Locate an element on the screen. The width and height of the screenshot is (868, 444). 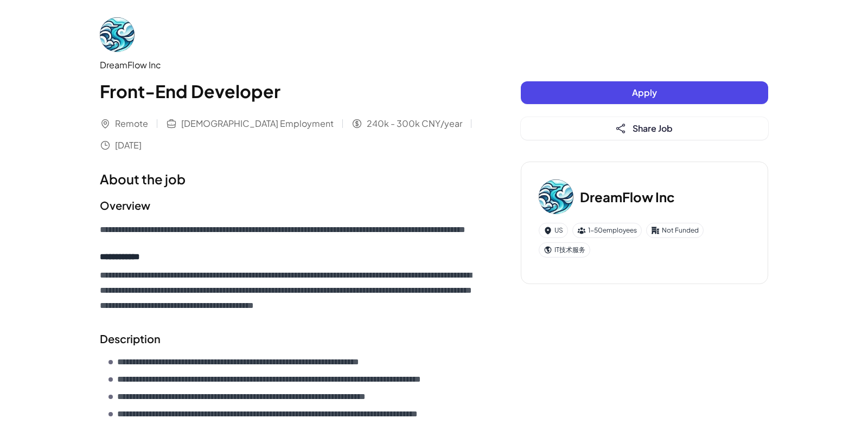
div: IT技术服务 is located at coordinates (565, 250).